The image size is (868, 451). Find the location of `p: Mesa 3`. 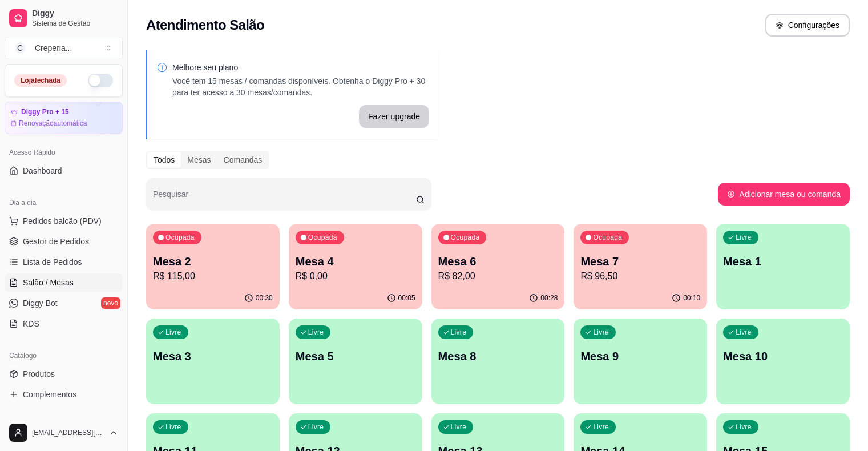

p: Mesa 3 is located at coordinates (213, 356).